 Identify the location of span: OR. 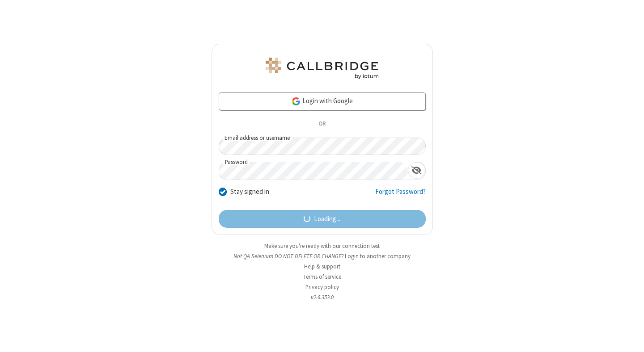
(322, 124).